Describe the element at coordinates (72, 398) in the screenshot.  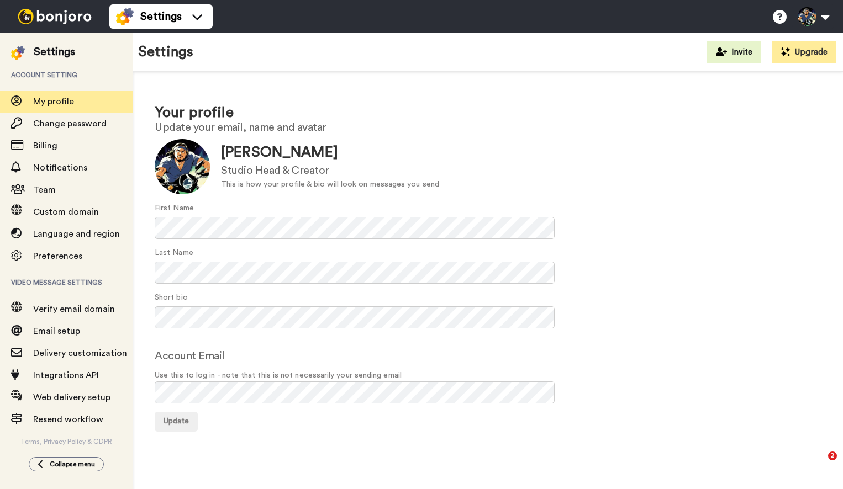
I see `span: Web delivery setup` at that location.